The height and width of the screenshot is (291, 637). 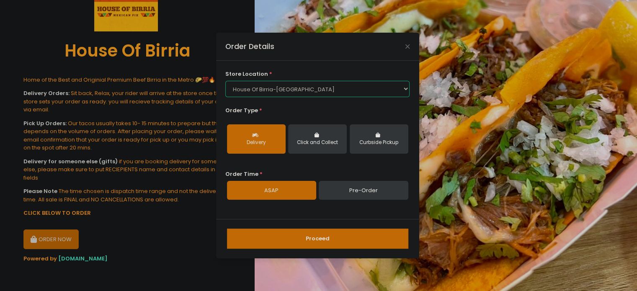 What do you see at coordinates (256, 139) in the screenshot?
I see `button: Delivery` at bounding box center [256, 139].